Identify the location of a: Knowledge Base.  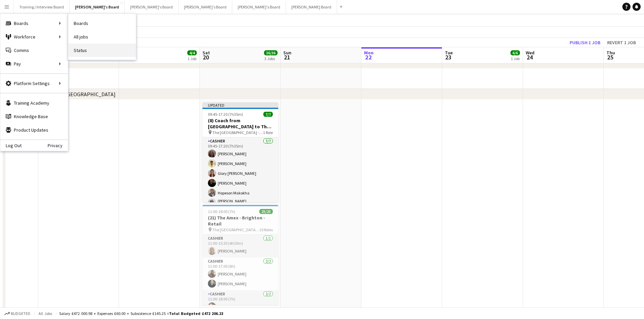
(34, 117).